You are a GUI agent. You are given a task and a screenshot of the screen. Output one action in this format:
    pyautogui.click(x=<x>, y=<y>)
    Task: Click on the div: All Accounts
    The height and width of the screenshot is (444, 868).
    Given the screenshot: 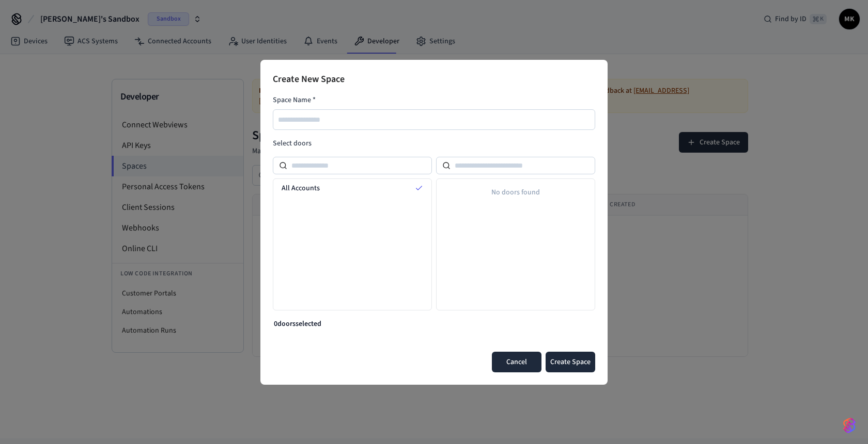 What is the action you would take?
    pyautogui.click(x=352, y=188)
    